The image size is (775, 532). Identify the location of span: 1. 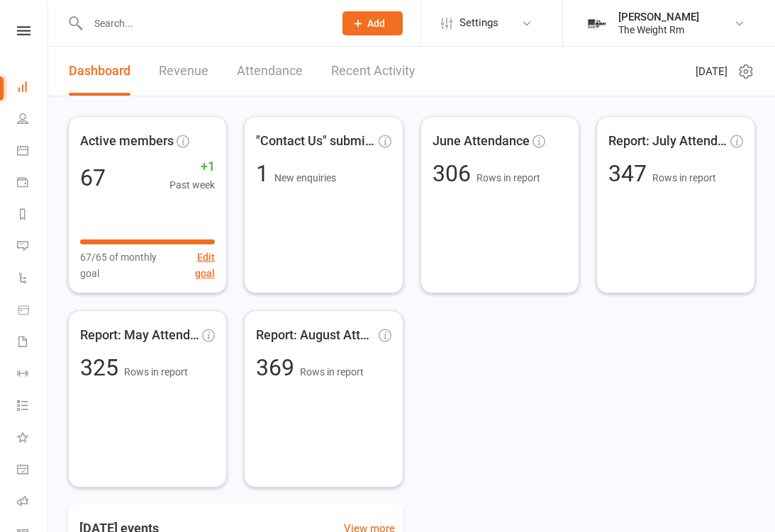
(265, 174).